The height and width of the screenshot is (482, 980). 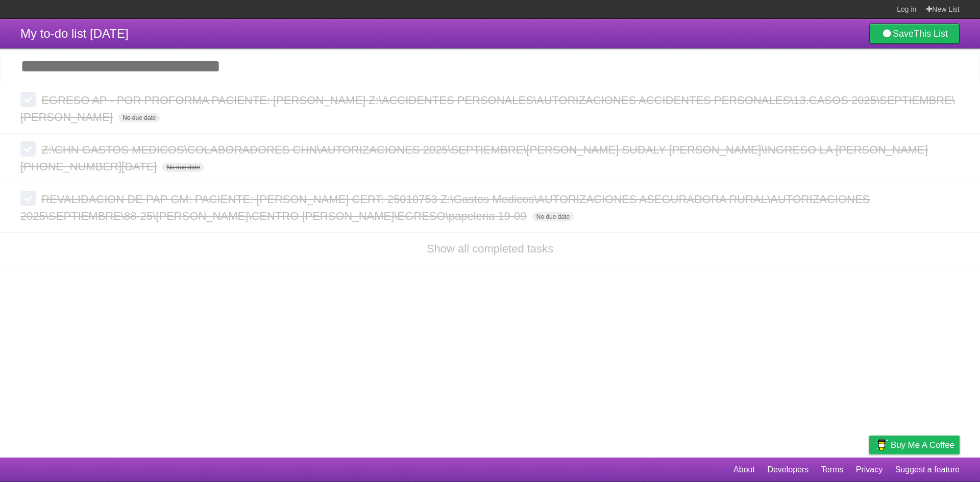 What do you see at coordinates (832, 470) in the screenshot?
I see `a: Terms` at bounding box center [832, 470].